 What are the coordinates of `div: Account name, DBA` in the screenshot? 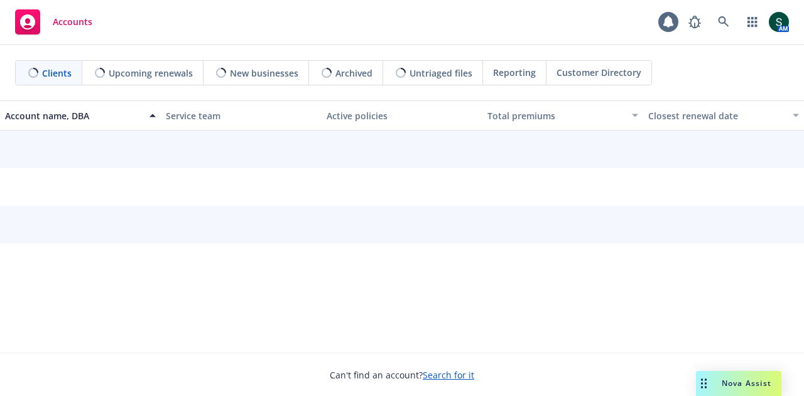 It's located at (74, 116).